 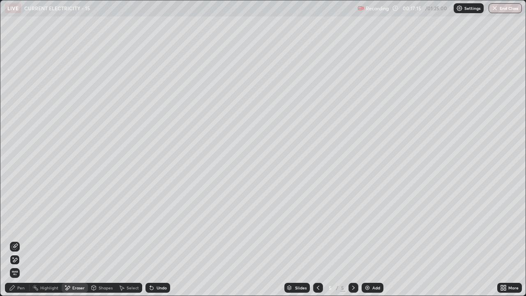 What do you see at coordinates (21, 288) in the screenshot?
I see `div: Pen` at bounding box center [21, 288].